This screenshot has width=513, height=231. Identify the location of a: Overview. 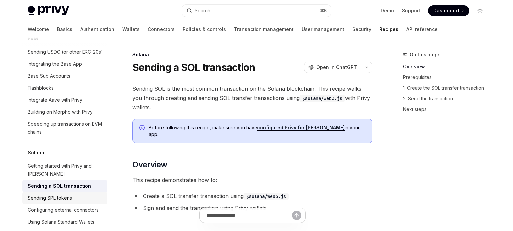
(447, 67).